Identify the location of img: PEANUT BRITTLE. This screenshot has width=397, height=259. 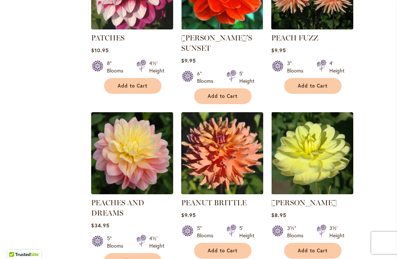
(222, 153).